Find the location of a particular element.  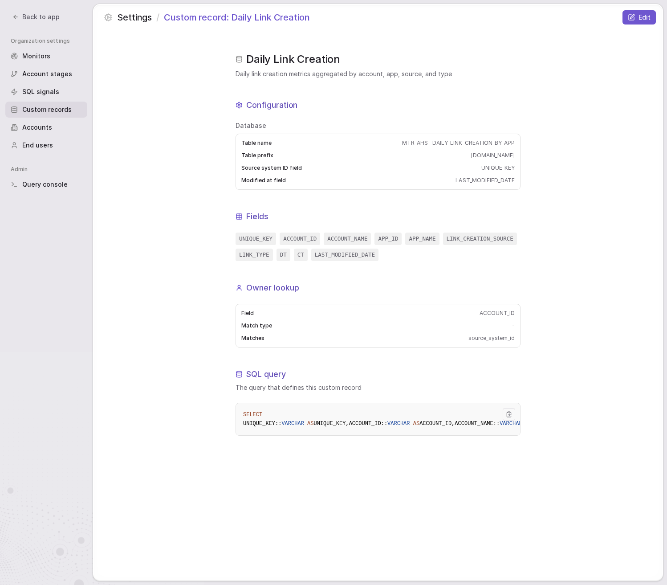

code: LINK_CREATION_SOURCE is located at coordinates (480, 239).